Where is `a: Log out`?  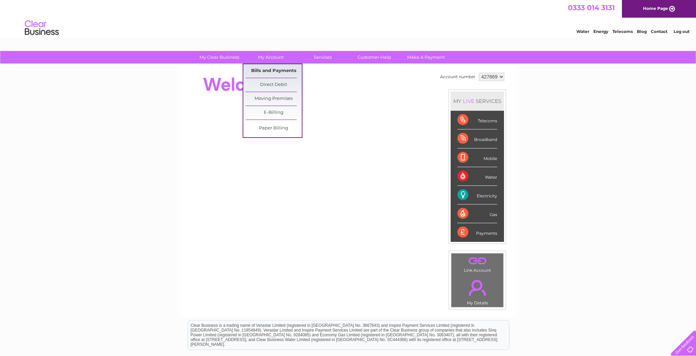 a: Log out is located at coordinates (681, 31).